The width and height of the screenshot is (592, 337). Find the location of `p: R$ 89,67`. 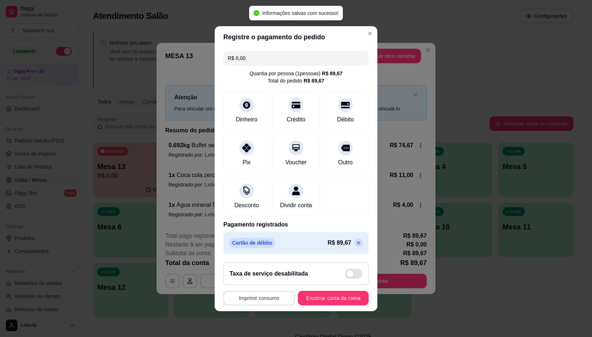

p: R$ 89,67 is located at coordinates (339, 243).